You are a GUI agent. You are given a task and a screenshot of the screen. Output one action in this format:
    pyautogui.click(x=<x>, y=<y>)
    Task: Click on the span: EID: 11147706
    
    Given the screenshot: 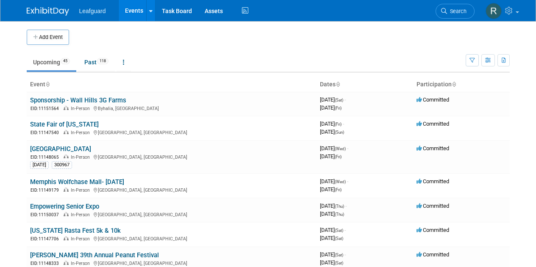 What is the action you would take?
    pyautogui.click(x=46, y=239)
    